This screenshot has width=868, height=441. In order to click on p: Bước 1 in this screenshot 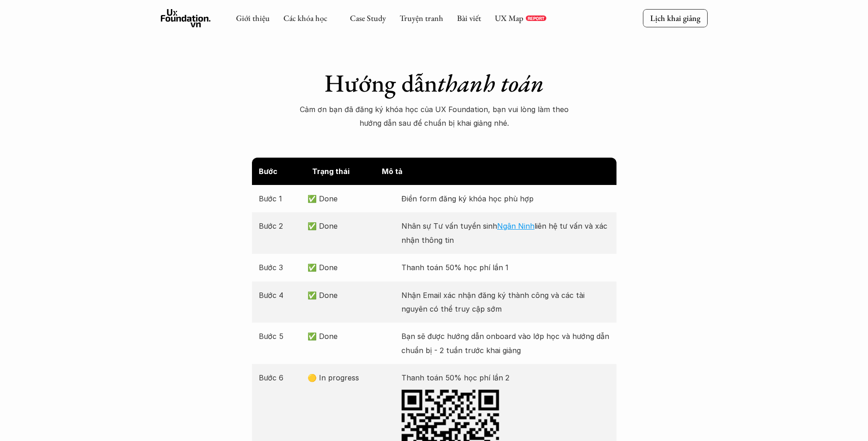, I will do `click(281, 198)`.